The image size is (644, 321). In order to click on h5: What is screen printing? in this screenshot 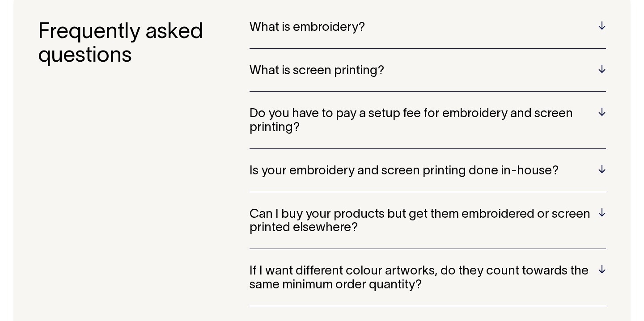, I will do `click(427, 71)`.